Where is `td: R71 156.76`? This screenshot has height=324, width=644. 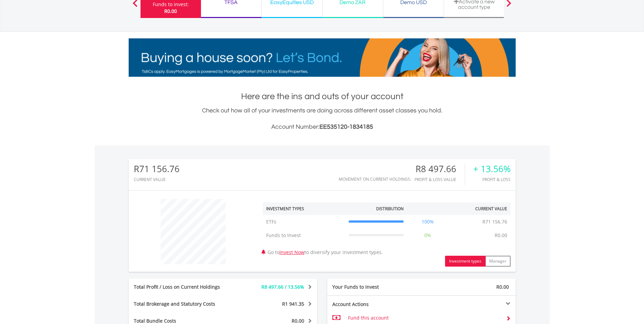
td: R71 156.76 is located at coordinates (495, 222).